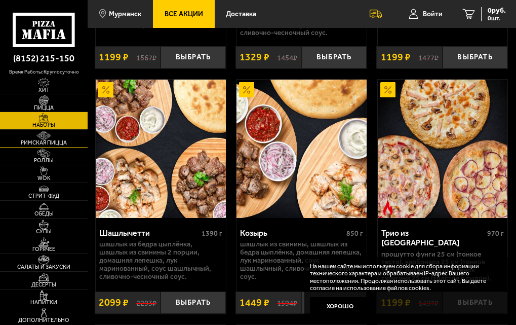 The image size is (516, 325). What do you see at coordinates (301, 149) in the screenshot?
I see `a: АкционныйКозырь` at bounding box center [301, 149].